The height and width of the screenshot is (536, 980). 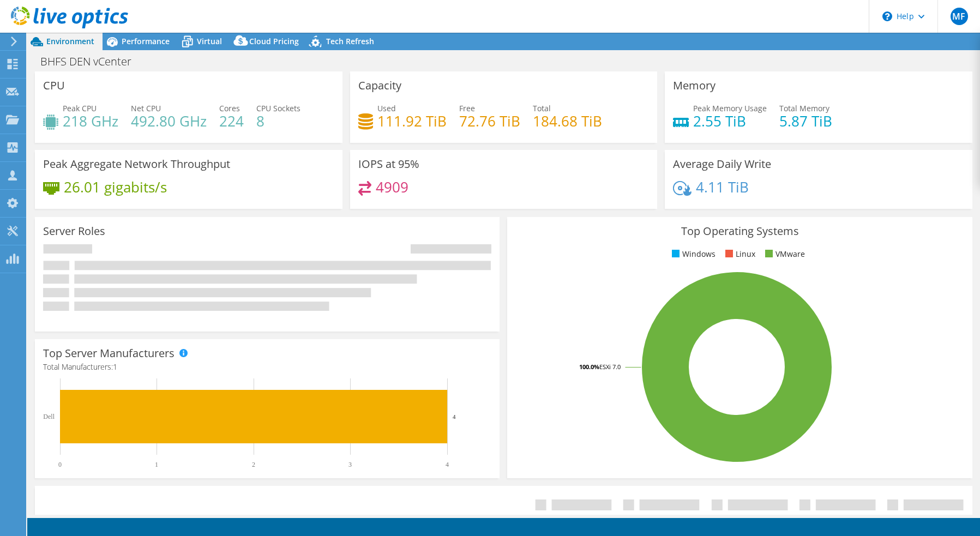 What do you see at coordinates (722, 187) in the screenshot?
I see `h4: 4.11 TiB` at bounding box center [722, 187].